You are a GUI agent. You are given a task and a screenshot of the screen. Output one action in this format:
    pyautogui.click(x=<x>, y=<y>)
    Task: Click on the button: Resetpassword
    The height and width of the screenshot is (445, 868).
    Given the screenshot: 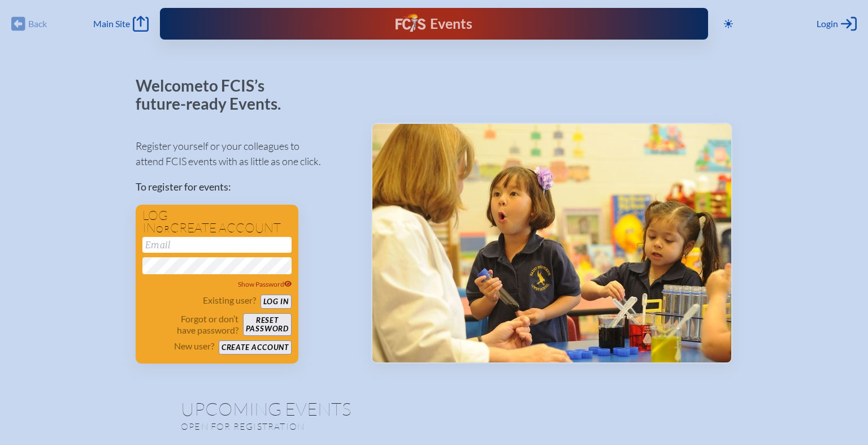 What is the action you would take?
    pyautogui.click(x=267, y=325)
    